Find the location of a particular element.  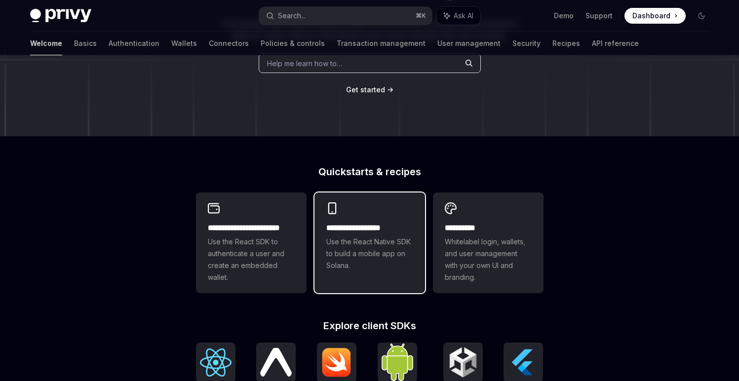

img: Unity is located at coordinates (463, 362).